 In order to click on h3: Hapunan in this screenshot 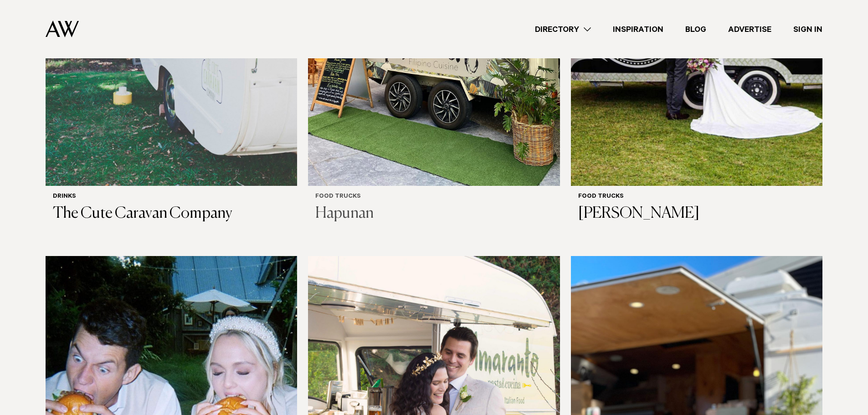, I will do `click(434, 214)`.